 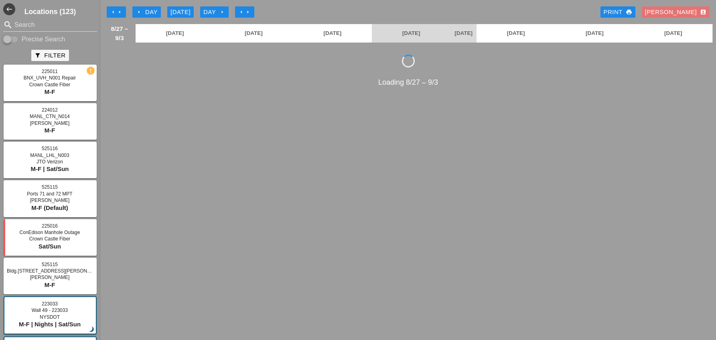 What do you see at coordinates (50, 110) in the screenshot?
I see `span: 224012` at bounding box center [50, 110].